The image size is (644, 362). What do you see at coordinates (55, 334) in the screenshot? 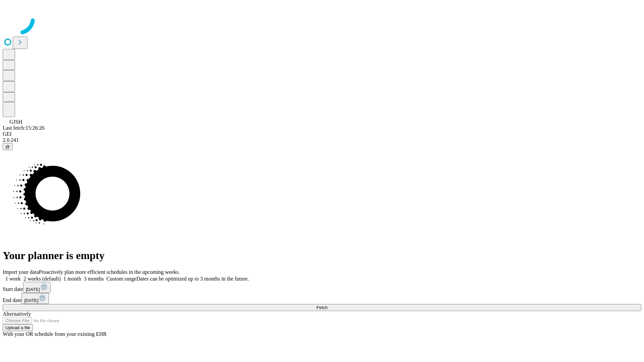
I see `span: With your OR schedule from your existing EHR` at bounding box center [55, 334].